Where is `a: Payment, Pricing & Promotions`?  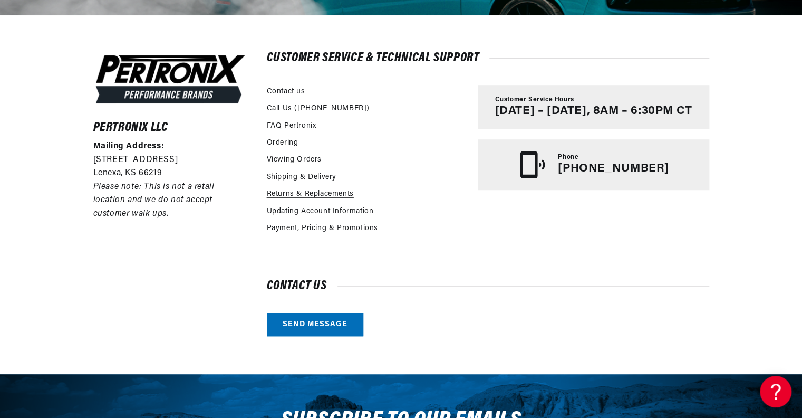 a: Payment, Pricing & Promotions is located at coordinates (322, 228).